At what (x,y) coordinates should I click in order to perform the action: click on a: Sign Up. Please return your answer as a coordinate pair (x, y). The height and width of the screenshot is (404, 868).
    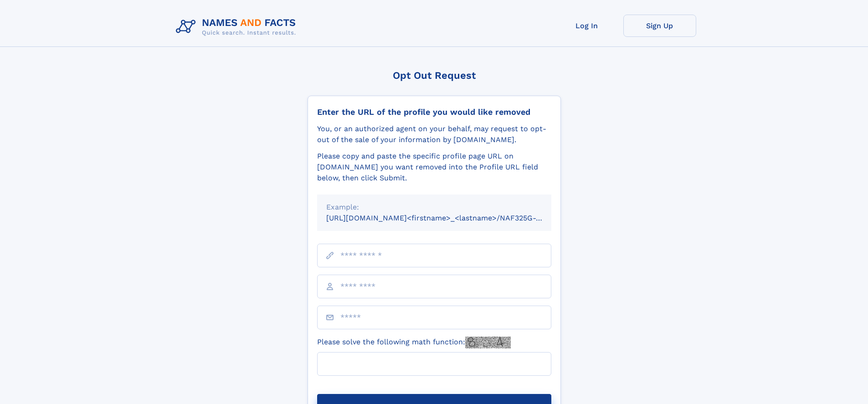
    Looking at the image, I should click on (660, 25).